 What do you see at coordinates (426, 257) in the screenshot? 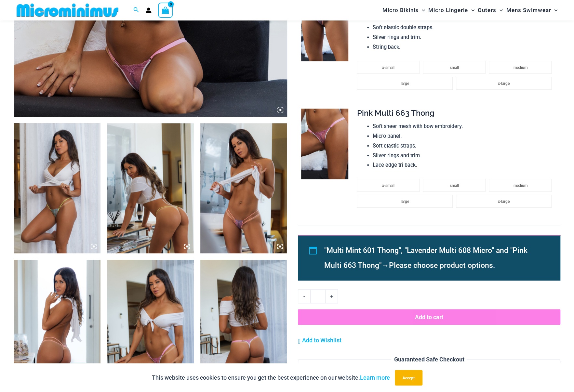
I see `span: "Multi Mint 601 Thong", "Lavender Multi 608 Micro" and "Pink Multi 663 Thong"` at bounding box center [426, 257].